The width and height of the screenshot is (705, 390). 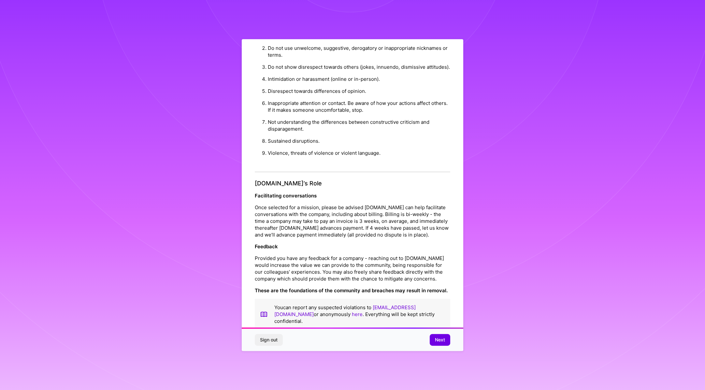 What do you see at coordinates (359, 91) in the screenshot?
I see `li: Disrespect towards differences of opinion.` at bounding box center [359, 91].